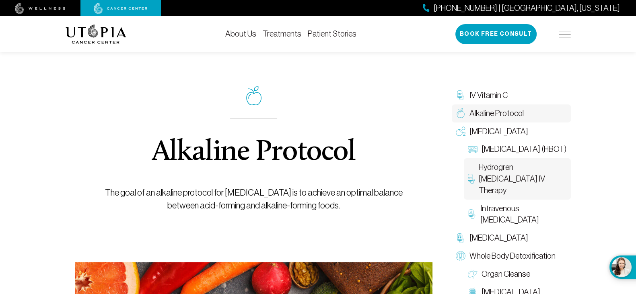 This screenshot has width=636, height=294. I want to click on a: Alkaline Protocol, so click(511, 113).